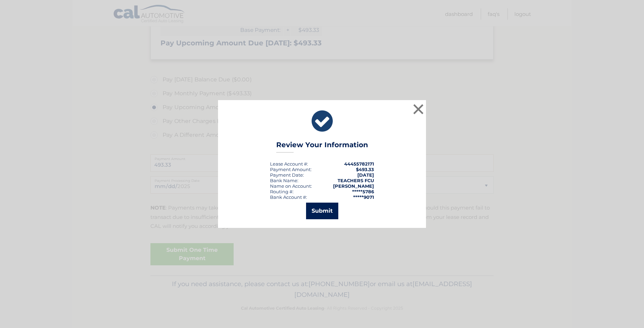  I want to click on div: Bank Account #:, so click(288, 197).